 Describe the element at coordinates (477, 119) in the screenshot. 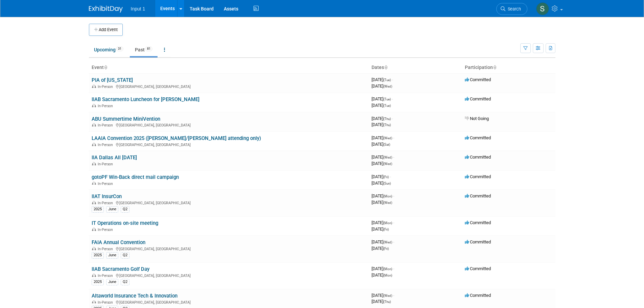

I see `span: Not Going` at that location.